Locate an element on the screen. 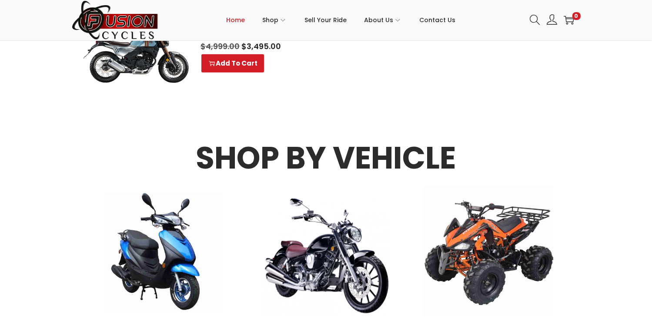 The image size is (652, 318). span: Contact Us is located at coordinates (437, 20).